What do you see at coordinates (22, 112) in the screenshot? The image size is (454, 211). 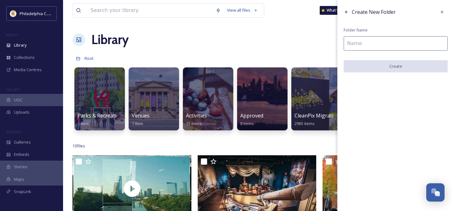 I see `span: Uploads` at bounding box center [22, 112].